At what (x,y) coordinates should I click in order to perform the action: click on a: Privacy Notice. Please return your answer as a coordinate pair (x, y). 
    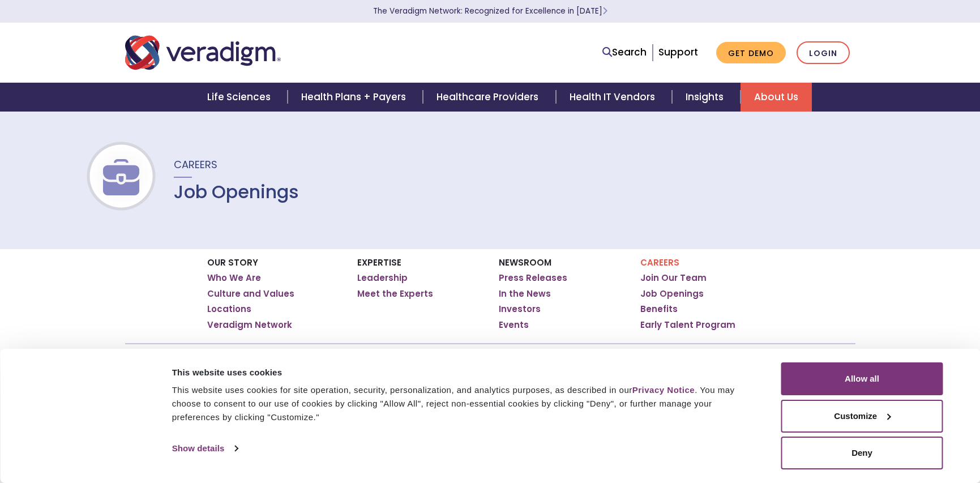
    Looking at the image, I should click on (663, 390).